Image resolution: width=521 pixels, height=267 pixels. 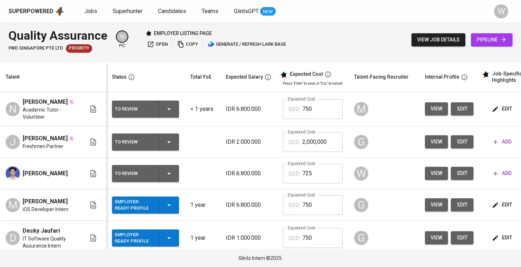 What do you see at coordinates (13, 142) in the screenshot?
I see `div: J` at bounding box center [13, 142].